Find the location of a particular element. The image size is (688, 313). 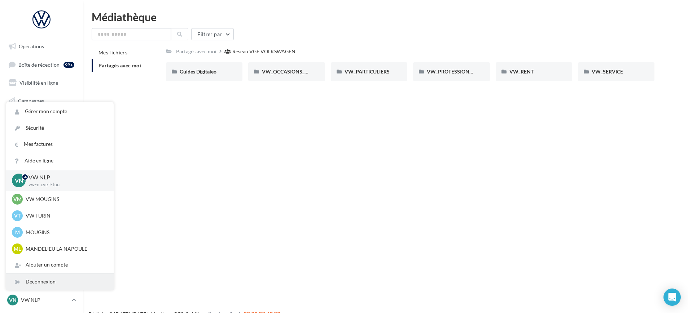

span: Mes fichiers is located at coordinates (113, 52).